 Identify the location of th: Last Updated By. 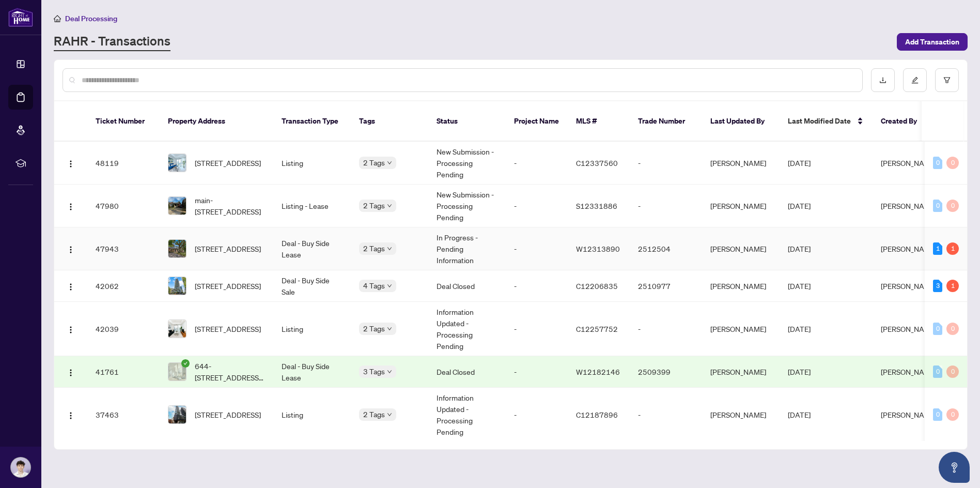
(741, 121).